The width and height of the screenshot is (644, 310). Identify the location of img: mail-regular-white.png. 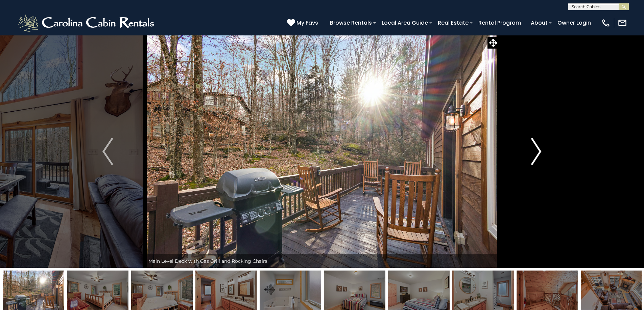
(622, 23).